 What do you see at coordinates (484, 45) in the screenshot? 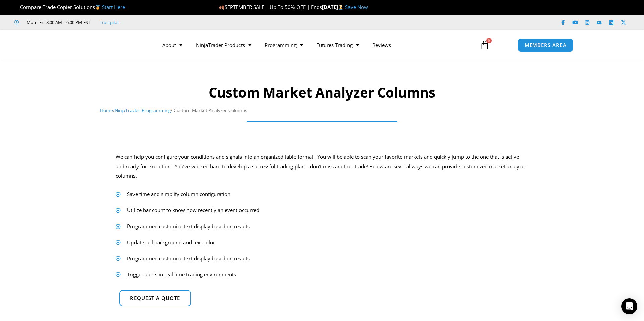
I see `a: 0` at bounding box center [484, 45].